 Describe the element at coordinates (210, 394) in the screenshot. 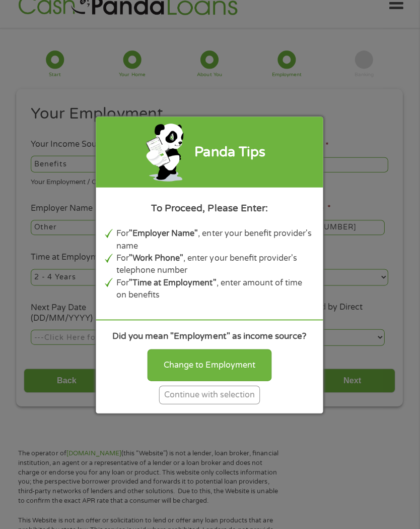

I see `div: Continue with selection` at that location.